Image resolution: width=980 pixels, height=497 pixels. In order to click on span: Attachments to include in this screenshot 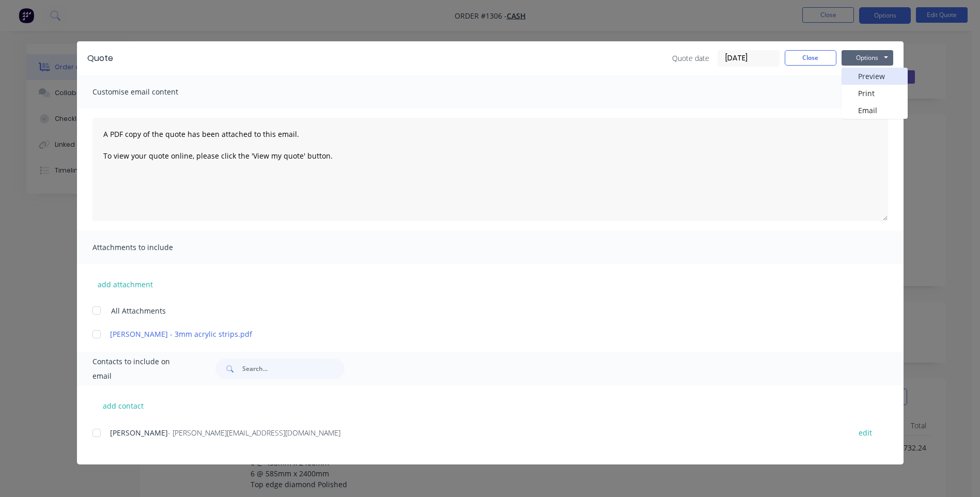, I will do `click(149, 248)`.